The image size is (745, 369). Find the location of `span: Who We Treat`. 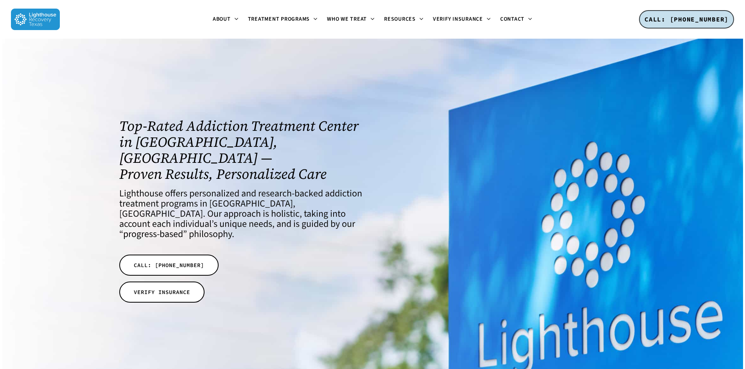

span: Who We Treat is located at coordinates (347, 19).